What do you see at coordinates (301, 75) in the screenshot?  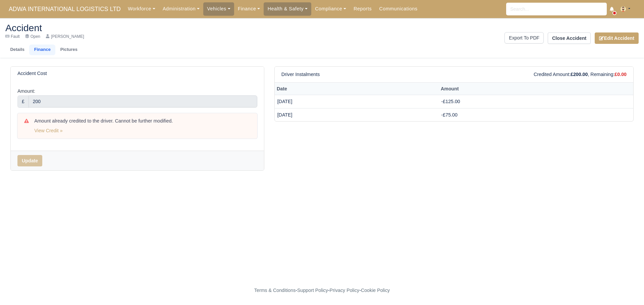 I see `h6: Driver Instalments` at bounding box center [301, 75].